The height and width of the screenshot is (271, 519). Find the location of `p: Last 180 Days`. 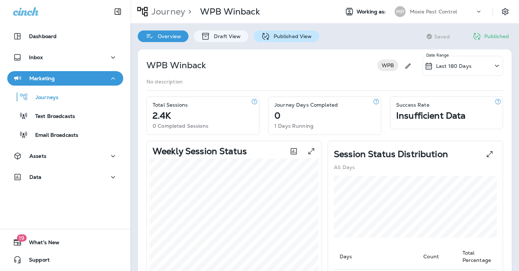

p: Last 180 Days is located at coordinates (453, 66).